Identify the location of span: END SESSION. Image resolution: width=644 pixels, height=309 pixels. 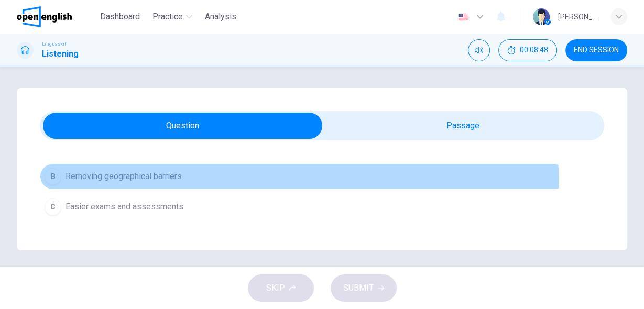
(596, 50).